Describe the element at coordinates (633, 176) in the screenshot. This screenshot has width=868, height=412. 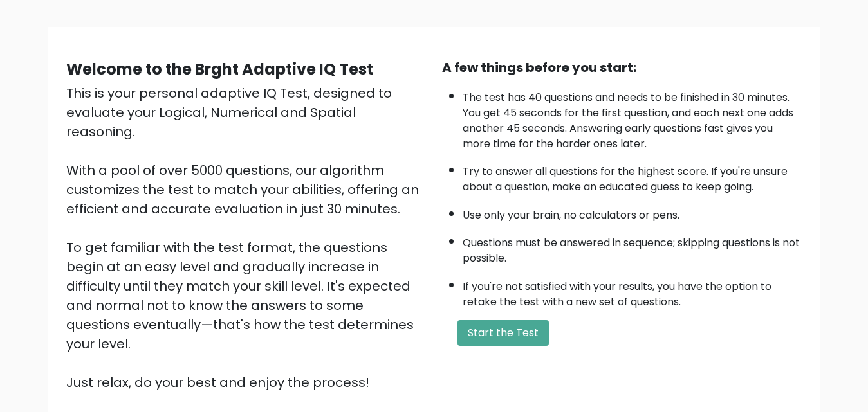
I see `li: Try to answer all questions for the highest score. If you're unsure about a question, make an edu...` at that location.